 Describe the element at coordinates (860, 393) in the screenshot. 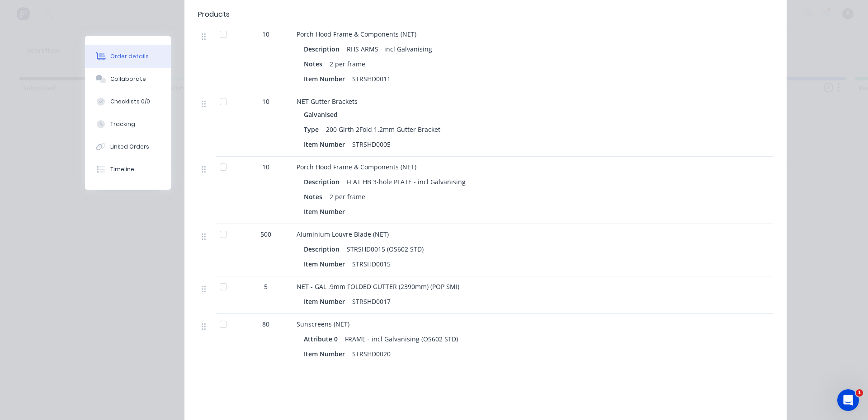

I see `span: 1` at that location.